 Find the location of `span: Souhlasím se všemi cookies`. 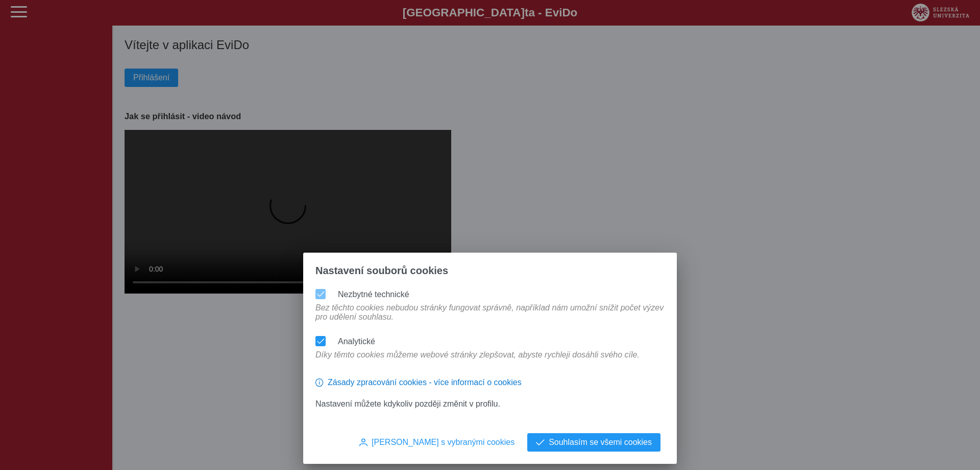

span: Souhlasím se všemi cookies is located at coordinates (600, 442).